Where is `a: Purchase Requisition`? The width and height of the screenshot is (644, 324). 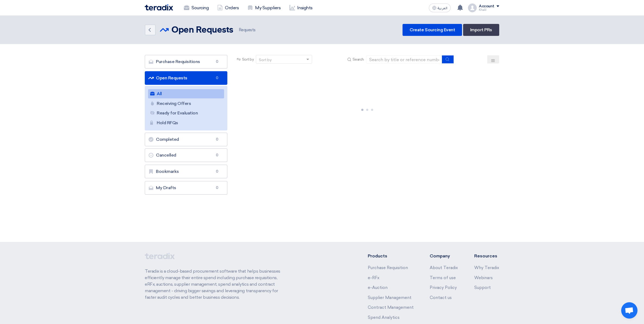 a: Purchase Requisition is located at coordinates (388, 268).